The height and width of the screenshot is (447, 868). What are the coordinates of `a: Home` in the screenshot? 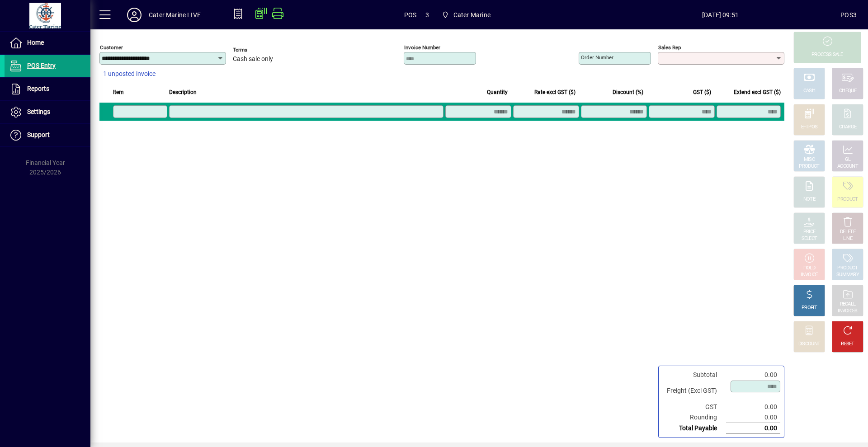 It's located at (47, 43).